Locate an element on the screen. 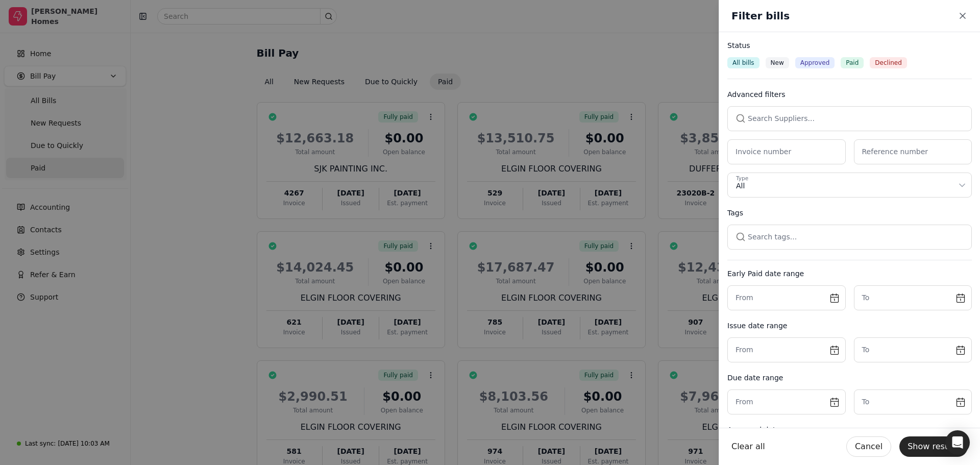  div: Issue date range is located at coordinates (849, 325).